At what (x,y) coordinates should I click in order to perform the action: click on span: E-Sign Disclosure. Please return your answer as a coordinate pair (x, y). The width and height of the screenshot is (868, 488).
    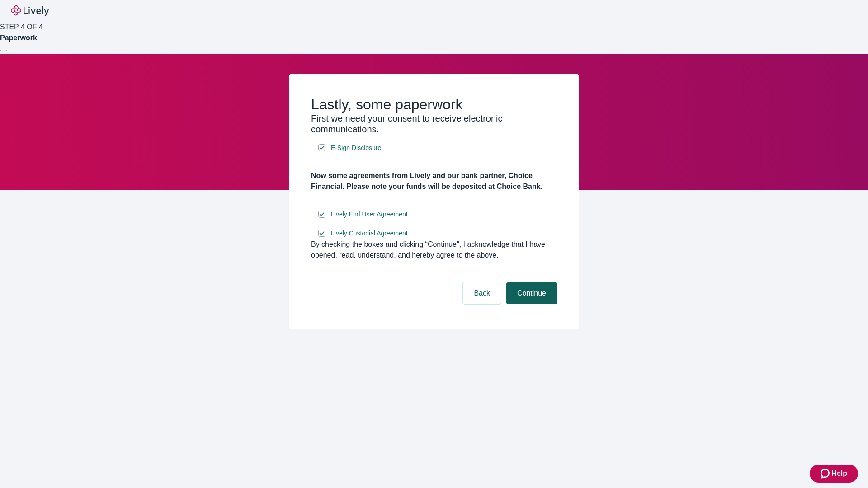
    Looking at the image, I should click on (356, 148).